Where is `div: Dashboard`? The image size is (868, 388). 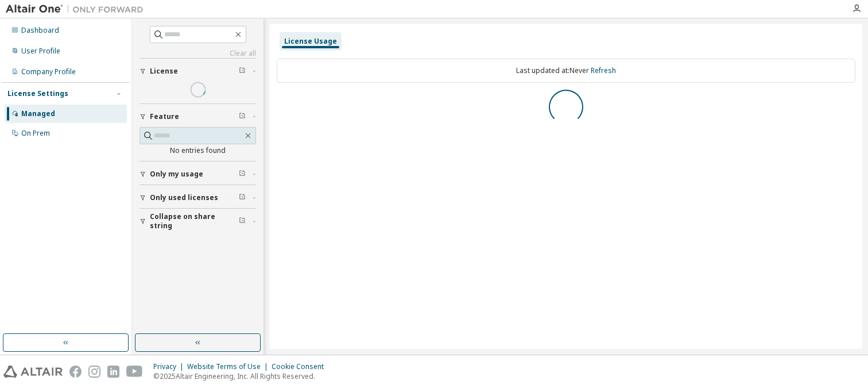
div: Dashboard is located at coordinates (40, 31).